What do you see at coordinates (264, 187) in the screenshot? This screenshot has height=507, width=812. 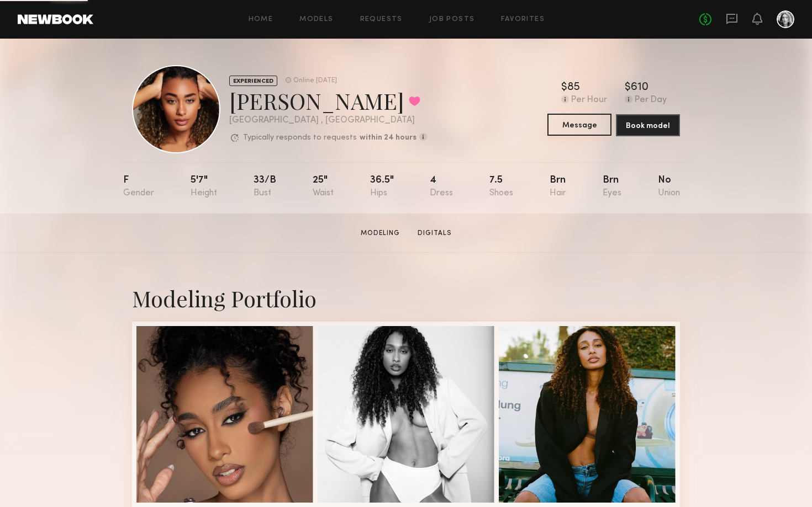 I see `div: 33/b` at bounding box center [264, 187].